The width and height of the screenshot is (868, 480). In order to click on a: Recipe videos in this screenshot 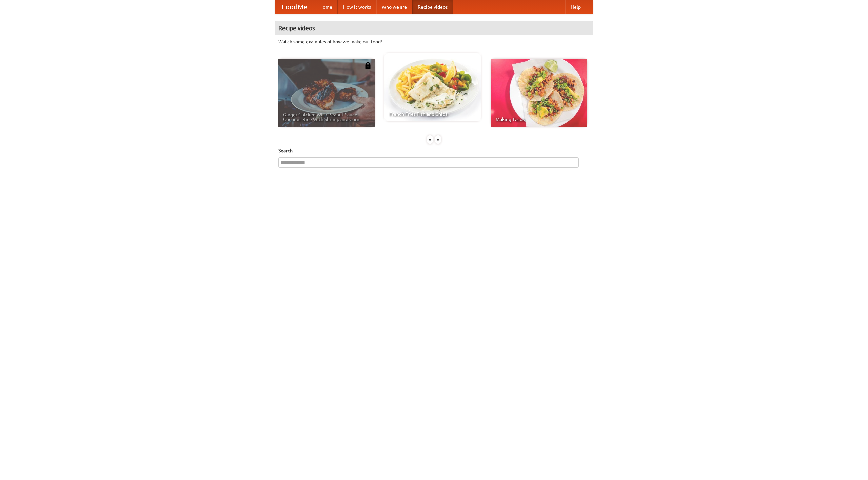, I will do `click(433, 7)`.